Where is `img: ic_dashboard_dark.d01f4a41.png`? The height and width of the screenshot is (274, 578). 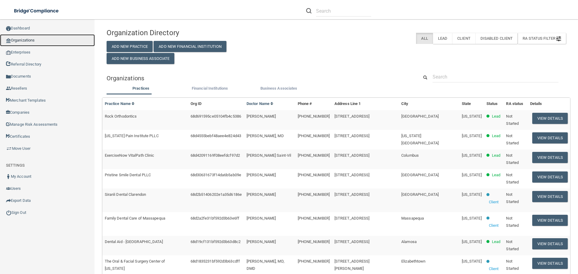 img: ic_dashboard_dark.d01f4a41.png is located at coordinates (8, 29).